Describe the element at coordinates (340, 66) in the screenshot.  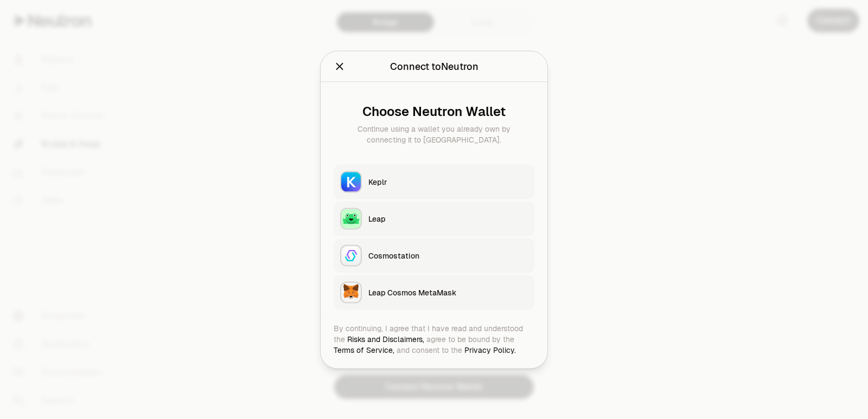
I see `button: Close` at that location.